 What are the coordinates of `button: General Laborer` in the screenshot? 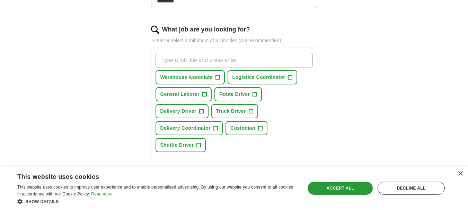 It's located at (184, 94).